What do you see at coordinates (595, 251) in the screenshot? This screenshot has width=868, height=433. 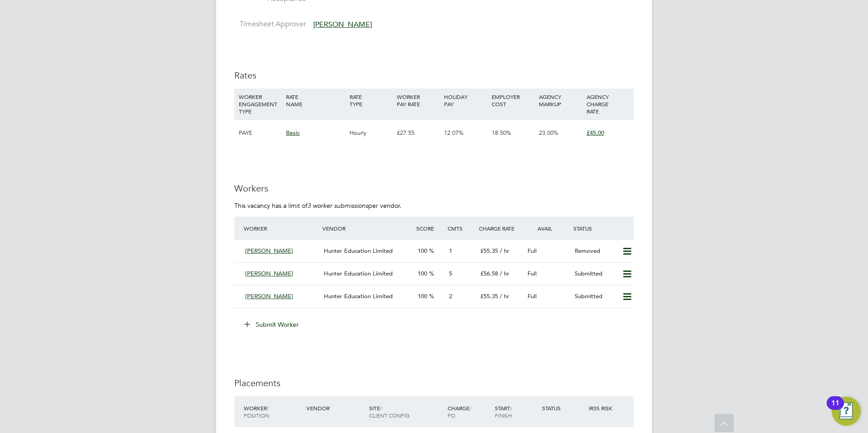 I see `div: Removed` at bounding box center [595, 251].